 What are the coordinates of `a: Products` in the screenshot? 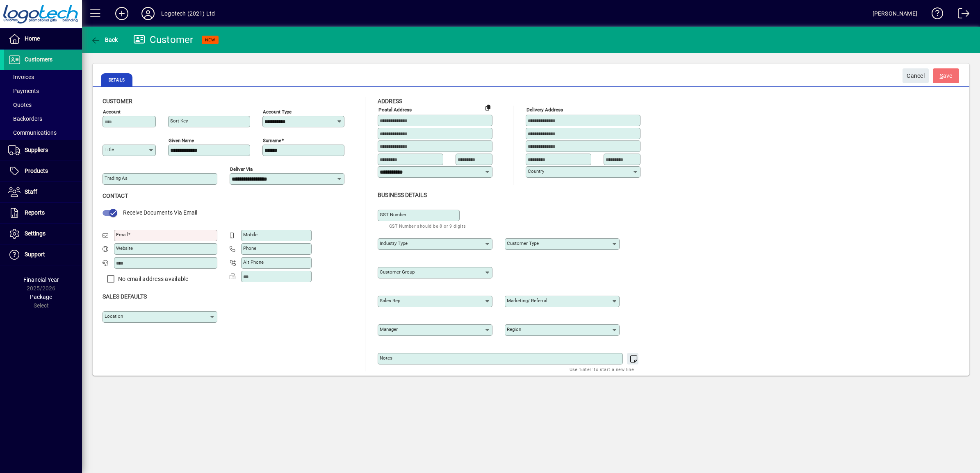 It's located at (43, 171).